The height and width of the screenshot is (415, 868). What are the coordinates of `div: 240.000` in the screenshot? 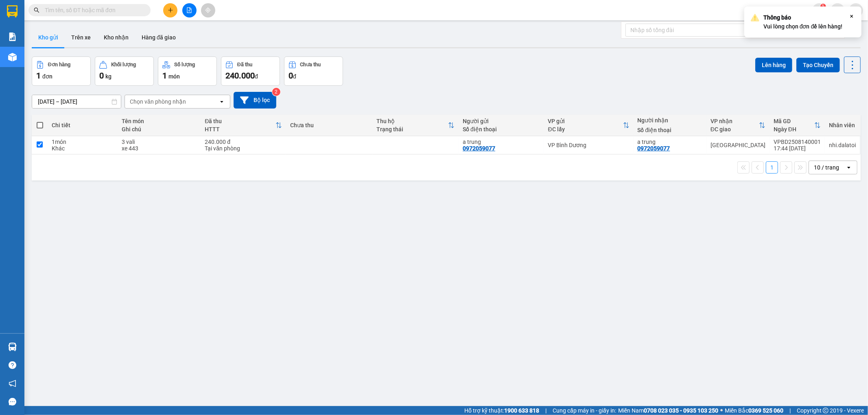 It's located at (35, 57).